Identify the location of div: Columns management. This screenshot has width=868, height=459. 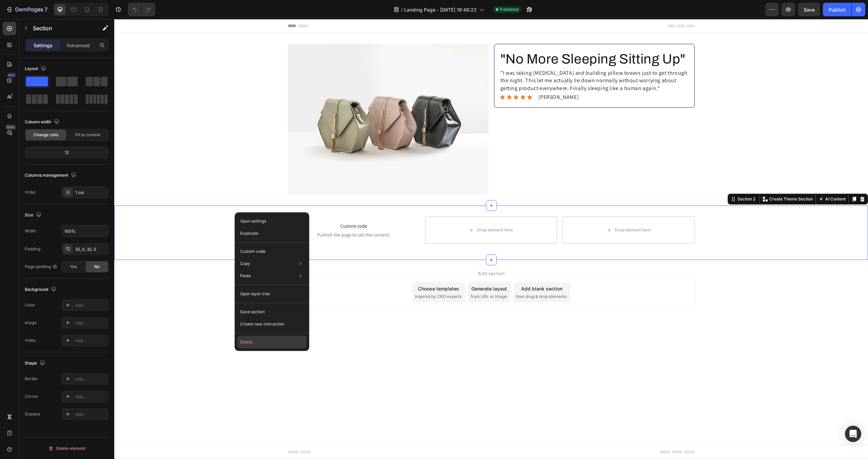
(51, 176).